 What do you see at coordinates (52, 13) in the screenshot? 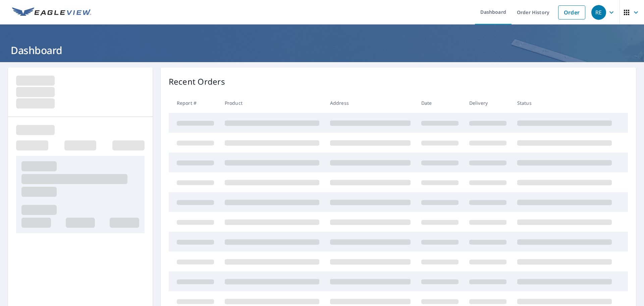
I see `img: EV Logo` at bounding box center [52, 13].